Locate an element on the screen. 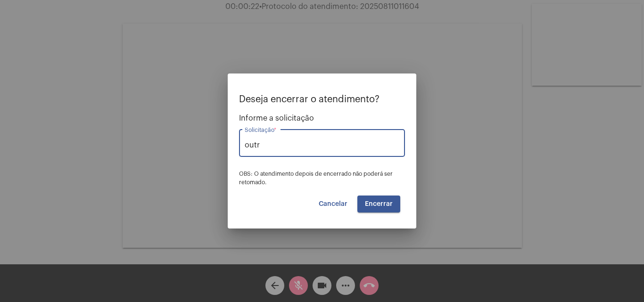 Image resolution: width=644 pixels, height=302 pixels. span: Cancelar is located at coordinates (333, 204).